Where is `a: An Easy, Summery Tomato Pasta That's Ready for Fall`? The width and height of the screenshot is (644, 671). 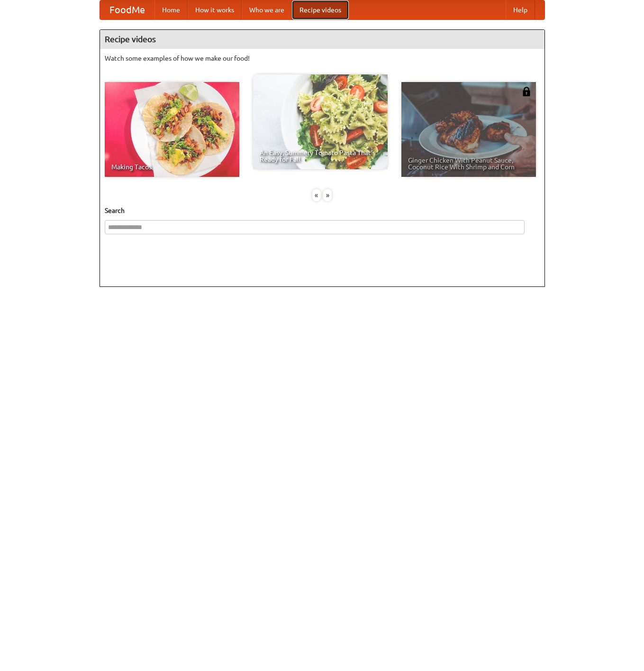
a: An Easy, Summery Tomato Pasta That's Ready for Fall is located at coordinates (320, 122).